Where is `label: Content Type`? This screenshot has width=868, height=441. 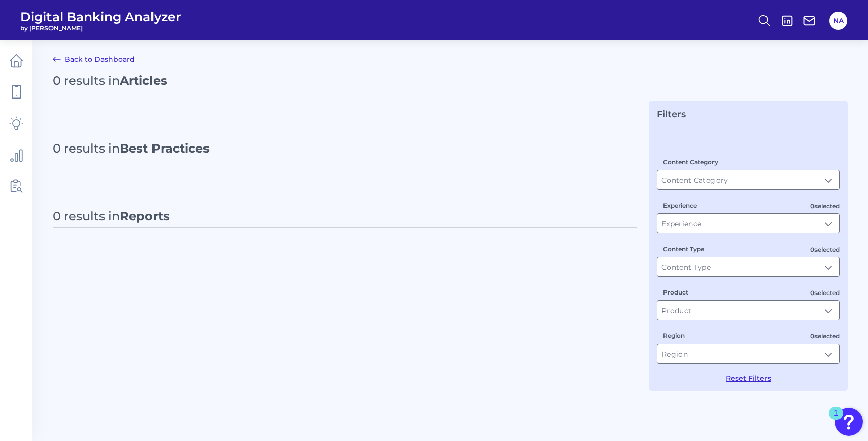 label: Content Type is located at coordinates (684, 249).